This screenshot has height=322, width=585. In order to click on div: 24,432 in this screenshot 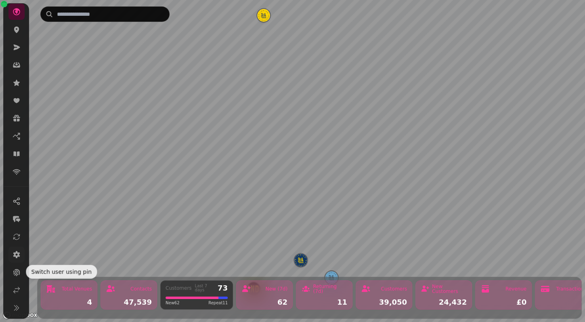, I will do `click(444, 302)`.